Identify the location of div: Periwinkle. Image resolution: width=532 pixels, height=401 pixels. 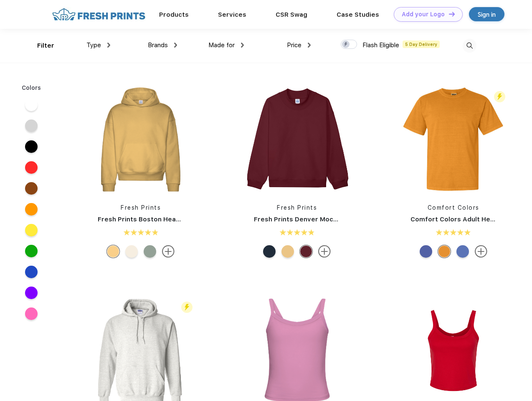
(426, 251).